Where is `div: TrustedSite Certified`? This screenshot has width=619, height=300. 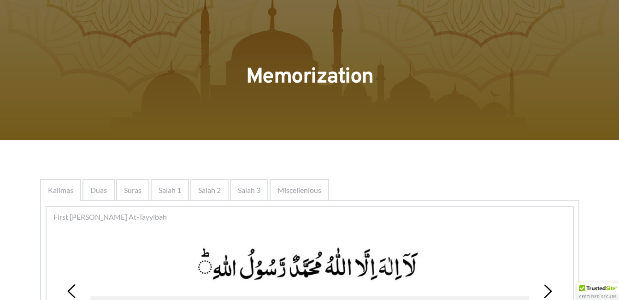 div: TrustedSite Certified is located at coordinates (598, 291).